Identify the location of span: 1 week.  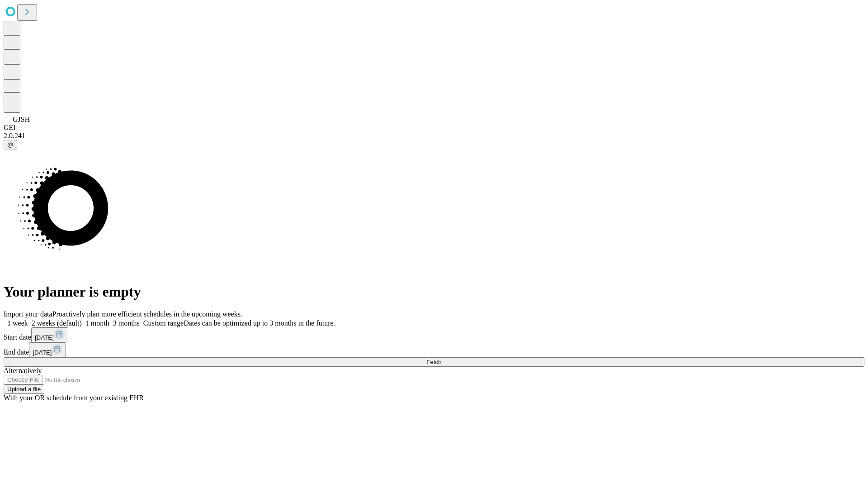
(18, 323).